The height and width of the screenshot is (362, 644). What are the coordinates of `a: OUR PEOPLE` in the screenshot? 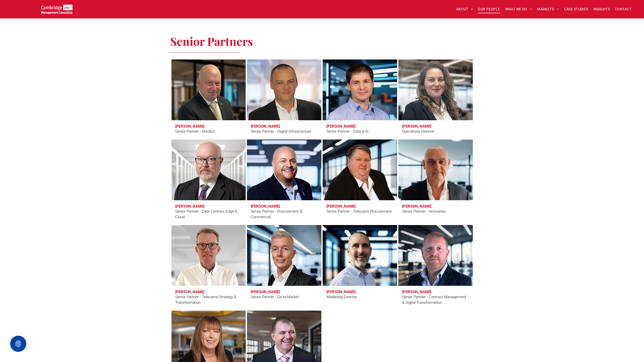 It's located at (488, 9).